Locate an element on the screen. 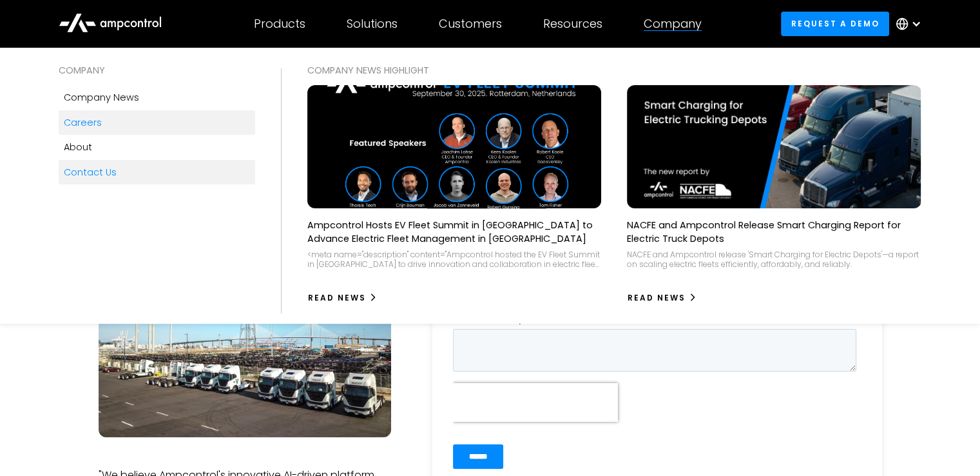 Image resolution: width=980 pixels, height=476 pixels. span: Phone number is located at coordinates (235, 58).